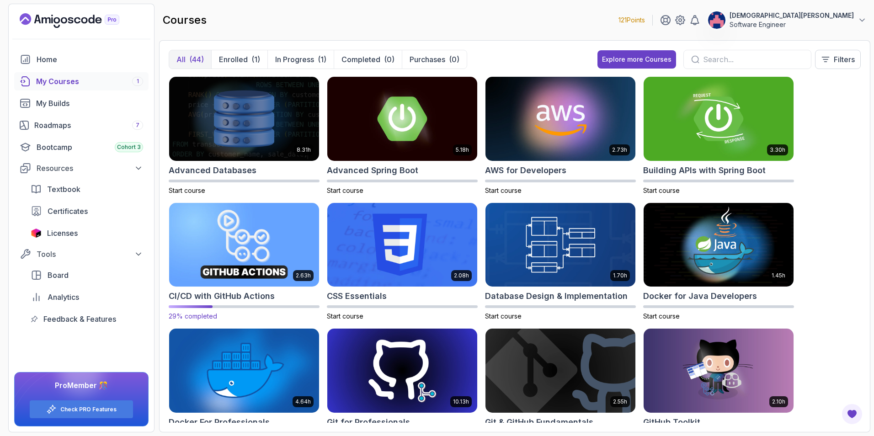  I want to click on span: Licenses, so click(62, 233).